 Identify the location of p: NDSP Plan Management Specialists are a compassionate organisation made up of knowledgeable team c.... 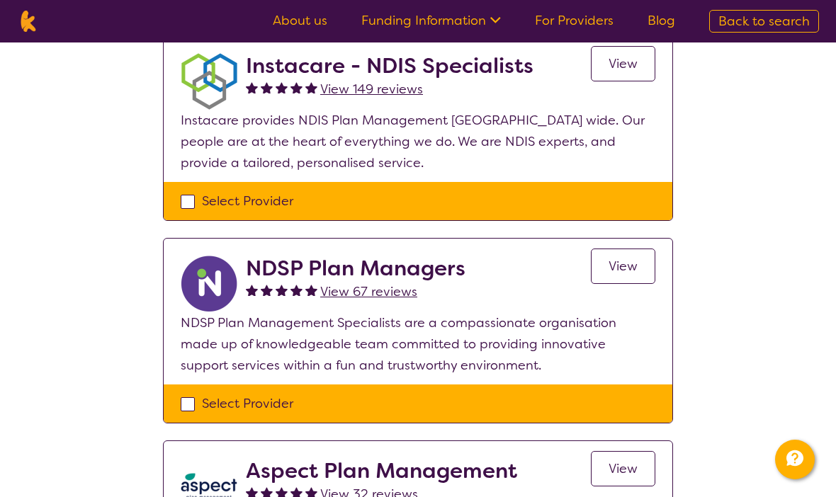
(418, 344).